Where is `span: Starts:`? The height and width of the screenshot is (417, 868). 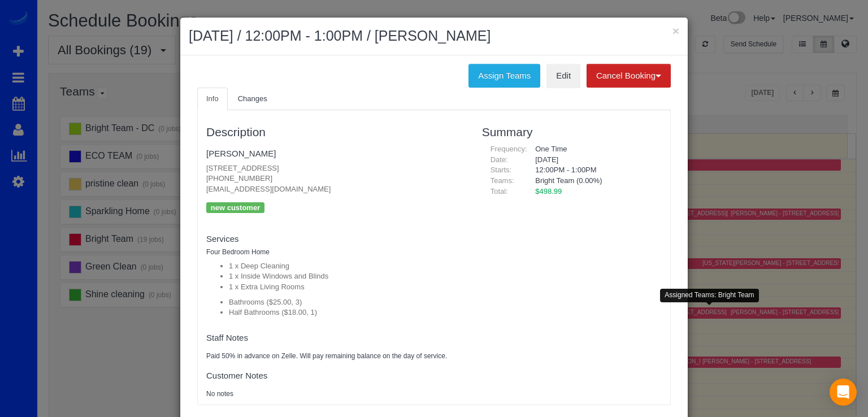
span: Starts: is located at coordinates (501, 169).